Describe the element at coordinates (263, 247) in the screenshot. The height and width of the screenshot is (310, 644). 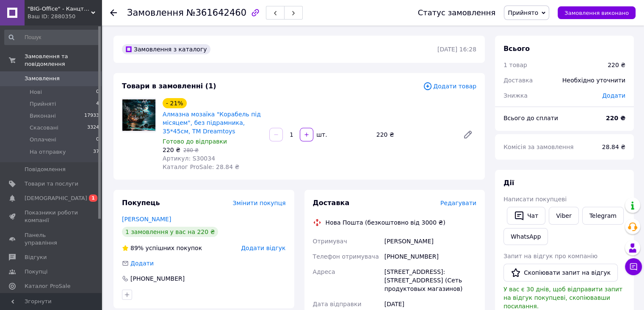
I see `span: Додати відгук` at that location.